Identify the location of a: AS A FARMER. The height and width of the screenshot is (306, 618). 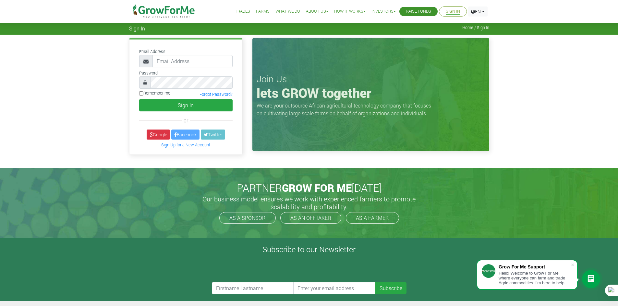
(372, 218).